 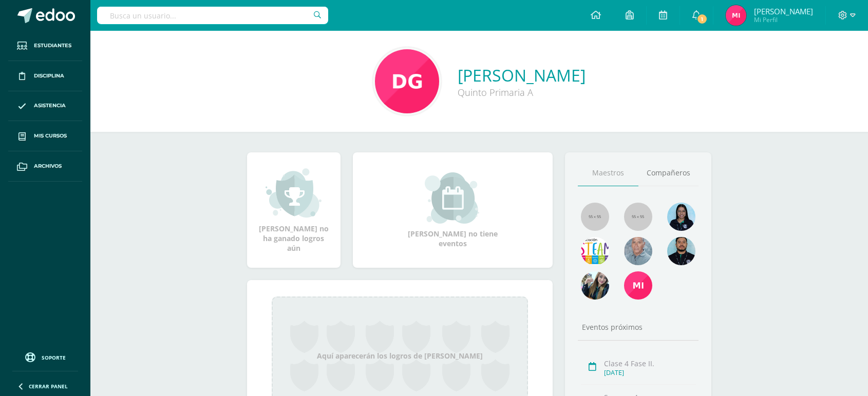 What do you see at coordinates (608, 173) in the screenshot?
I see `a: Maestros` at bounding box center [608, 173].